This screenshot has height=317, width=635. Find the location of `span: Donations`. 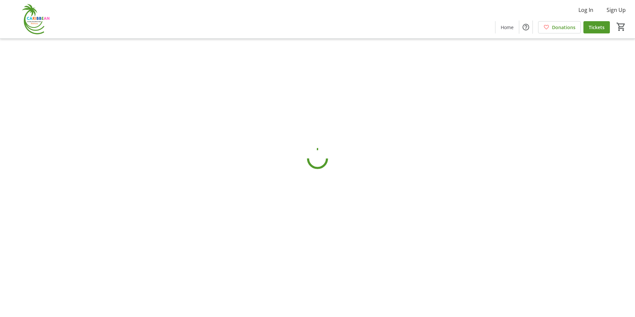

span: Donations is located at coordinates (563, 27).